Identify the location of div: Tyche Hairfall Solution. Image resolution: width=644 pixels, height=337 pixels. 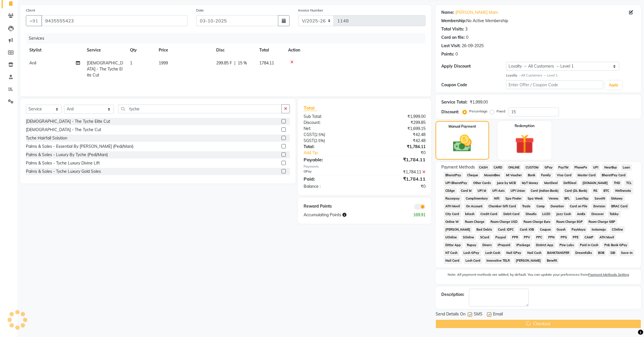
(46, 138).